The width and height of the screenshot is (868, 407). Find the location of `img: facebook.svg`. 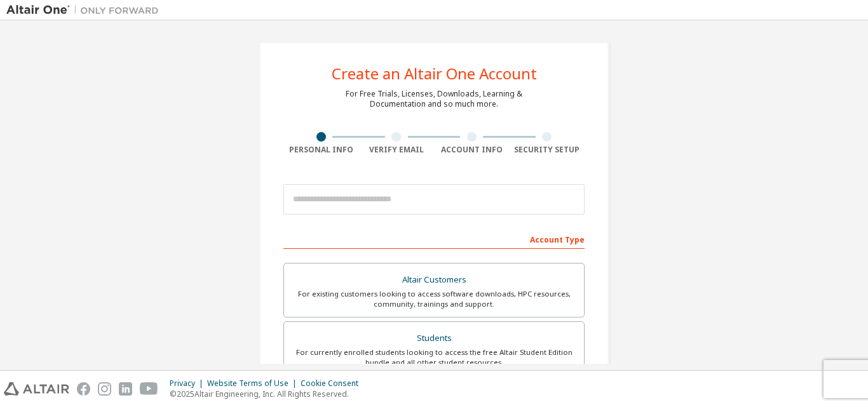

img: facebook.svg is located at coordinates (83, 389).